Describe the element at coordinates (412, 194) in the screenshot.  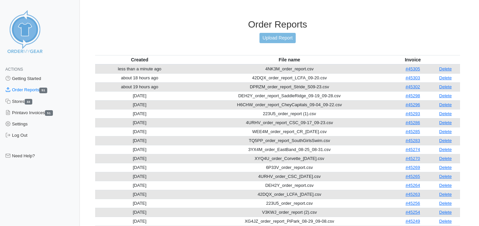
I see `a: #45263` at that location.